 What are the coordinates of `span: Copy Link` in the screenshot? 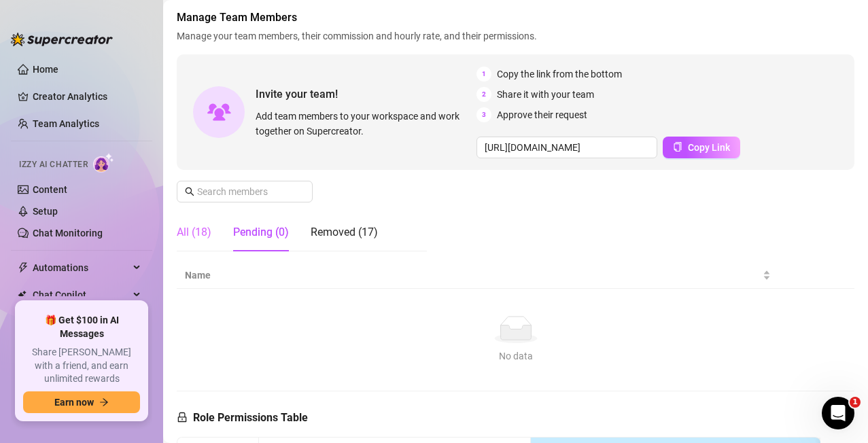 It's located at (709, 147).